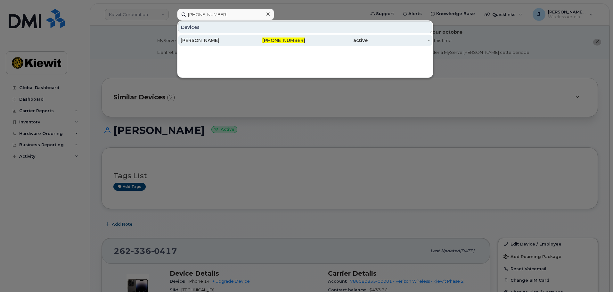  Describe the element at coordinates (305, 27) in the screenshot. I see `div: Devices` at that location.